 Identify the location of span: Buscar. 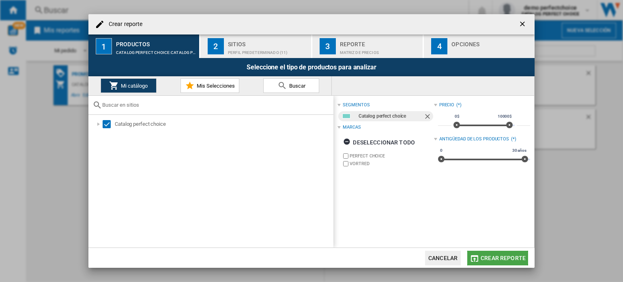
(296, 86).